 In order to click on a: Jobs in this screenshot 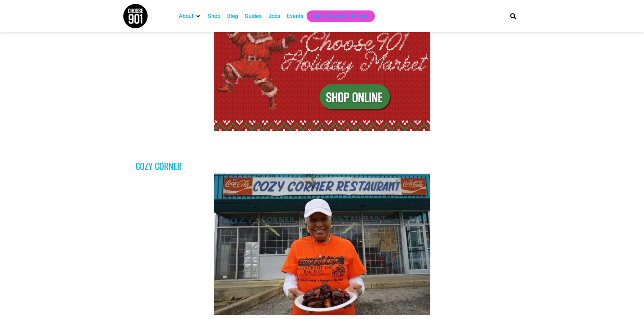, I will do `click(274, 16)`.